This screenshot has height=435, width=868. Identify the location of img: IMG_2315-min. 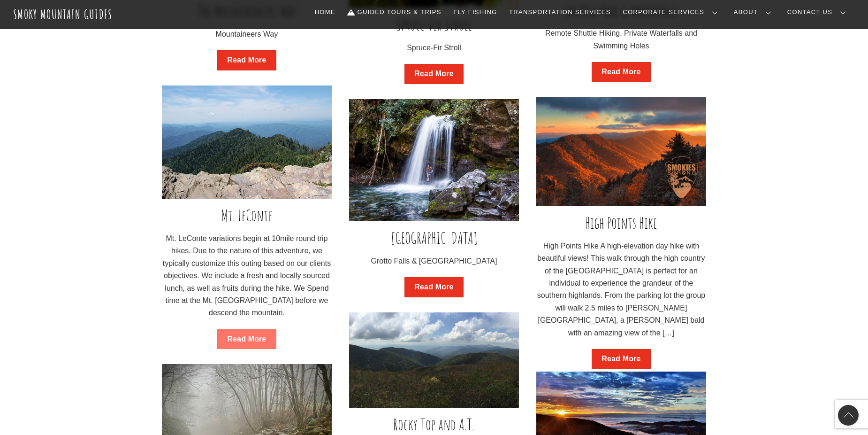
(434, 359).